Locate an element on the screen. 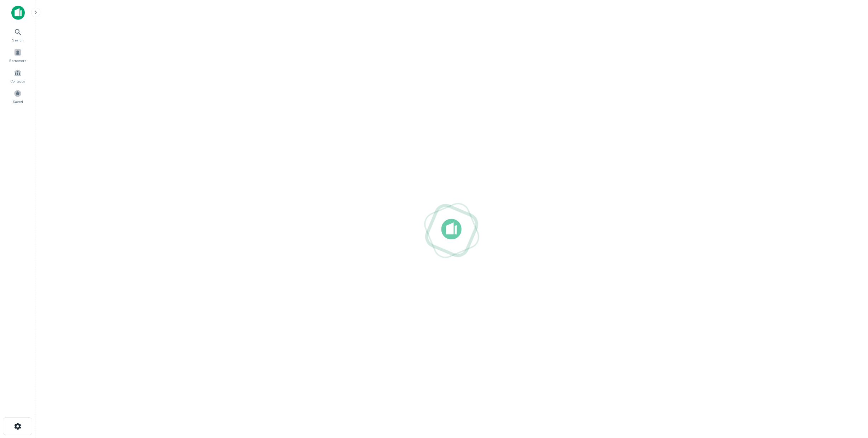 This screenshot has height=438, width=868. span: Search is located at coordinates (17, 40).